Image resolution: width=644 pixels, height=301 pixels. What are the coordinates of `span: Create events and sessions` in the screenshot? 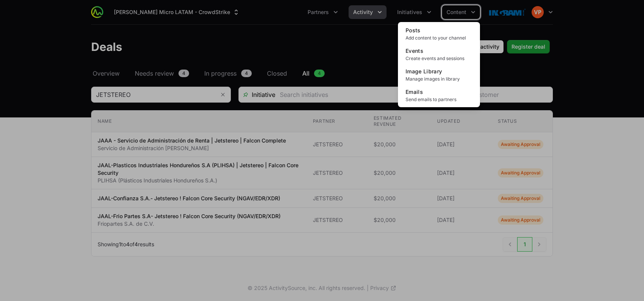 It's located at (439, 59).